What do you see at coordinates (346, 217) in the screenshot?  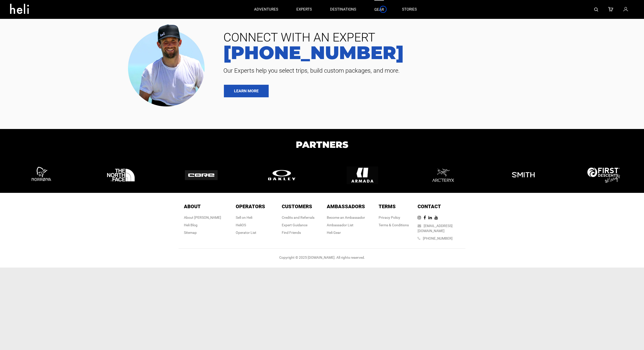 I see `a: Become an Ambassador` at bounding box center [346, 217].